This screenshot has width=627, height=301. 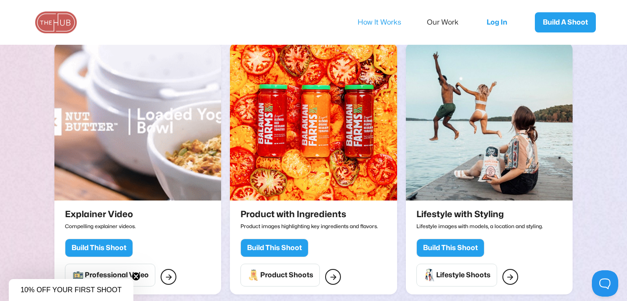 I want to click on h2: Explainer Video, so click(x=99, y=214).